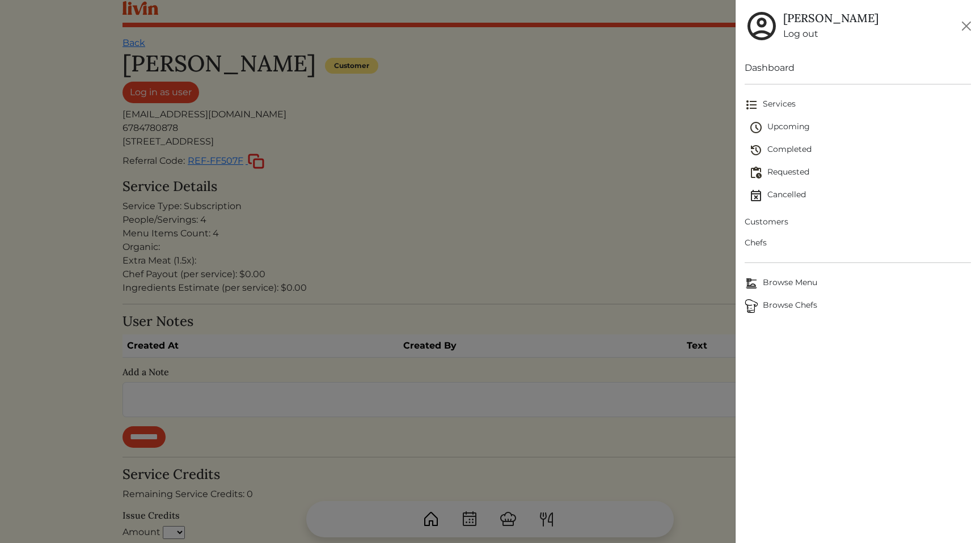 The height and width of the screenshot is (543, 980). Describe the element at coordinates (860, 173) in the screenshot. I see `span: Requested` at that location.